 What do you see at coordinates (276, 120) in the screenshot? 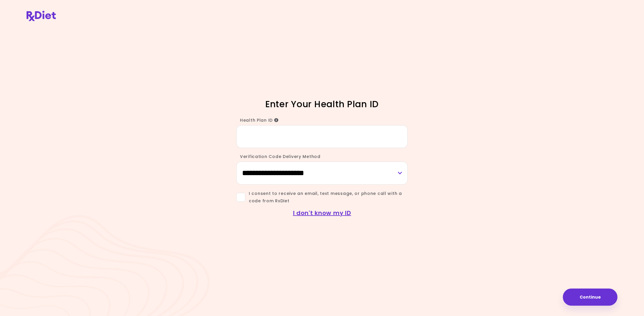
I see `i: Info` at bounding box center [276, 120].